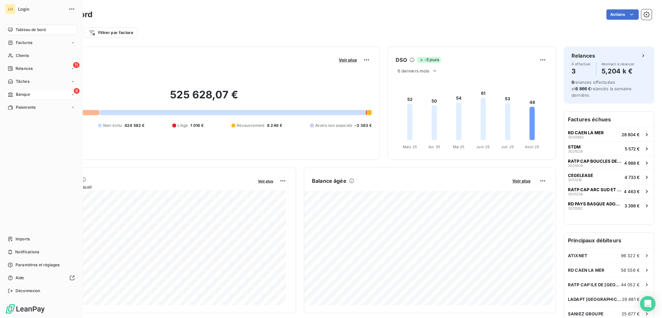  What do you see at coordinates (434, 147) in the screenshot?
I see `tspan: Avr. 25` at bounding box center [434, 147].